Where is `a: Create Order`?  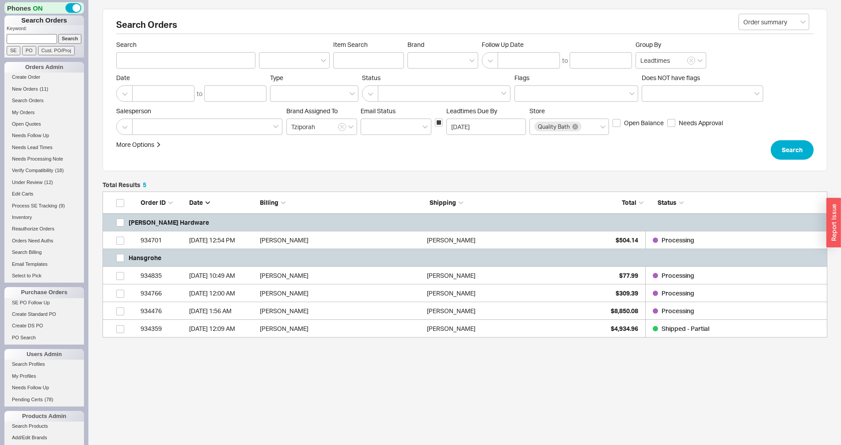
a: Create Order is located at coordinates (44, 77).